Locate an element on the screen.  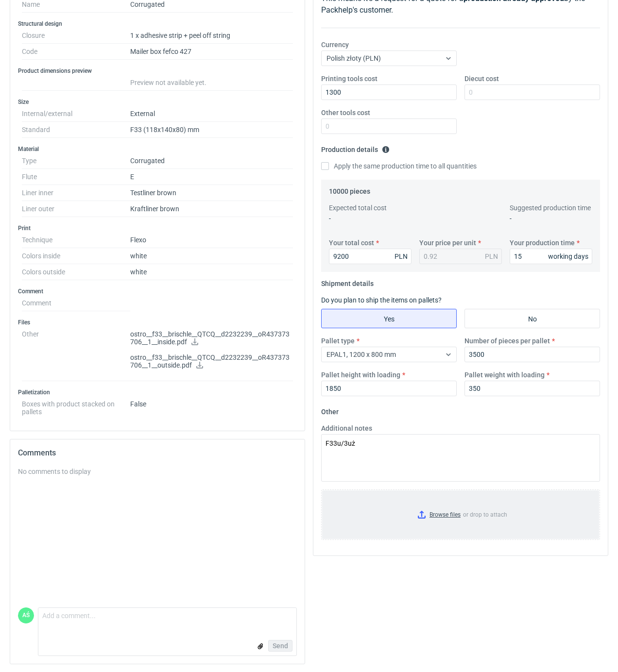
label: Other tools cost is located at coordinates (346, 113).